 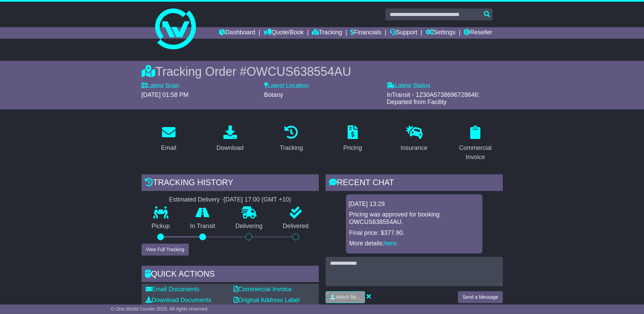 I want to click on p: Final price: $377.90., so click(x=414, y=233).